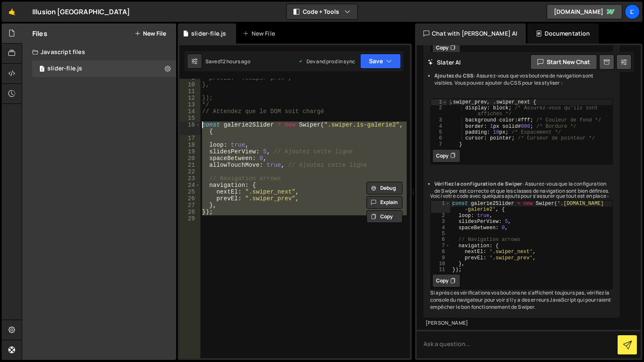 This screenshot has width=644, height=362. I want to click on div: 16, so click(190, 128).